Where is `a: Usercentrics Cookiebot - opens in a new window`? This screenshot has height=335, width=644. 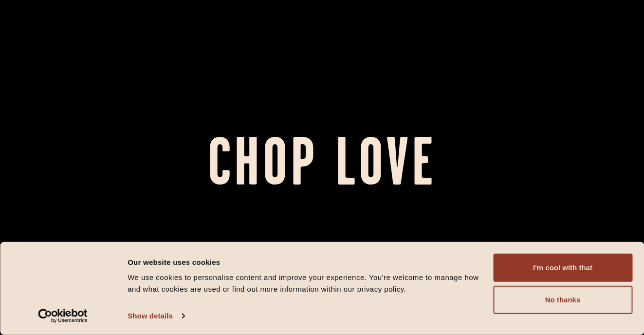 a: Usercentrics Cookiebot - opens in a new window is located at coordinates (63, 316).